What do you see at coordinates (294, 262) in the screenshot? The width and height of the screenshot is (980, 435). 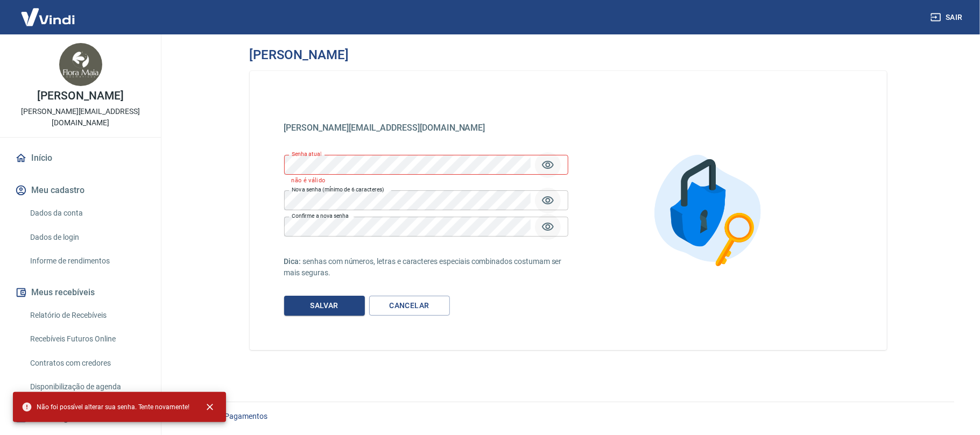 I see `span: Dica:` at bounding box center [294, 262].